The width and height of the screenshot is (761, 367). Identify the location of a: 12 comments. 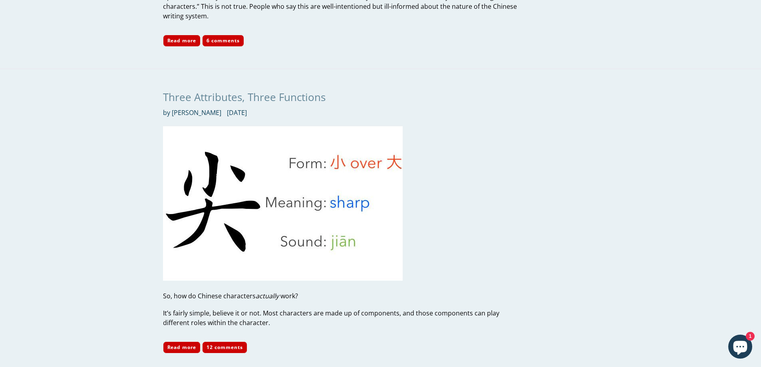
(225, 348).